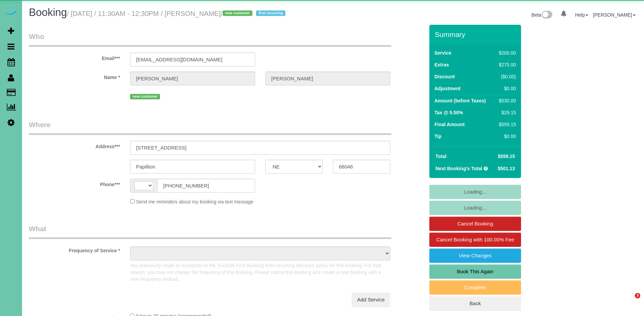 The image size is (644, 316). Describe the element at coordinates (475, 272) in the screenshot. I see `a: Book This Again` at that location.